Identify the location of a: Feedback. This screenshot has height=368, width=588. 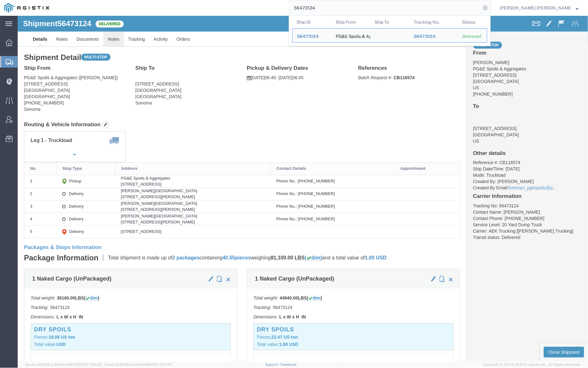
(289, 364).